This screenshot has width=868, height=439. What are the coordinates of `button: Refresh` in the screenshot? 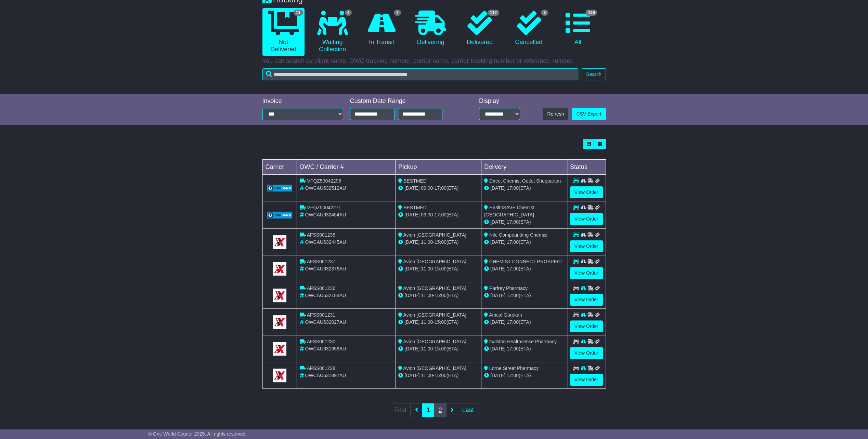 It's located at (555, 114).